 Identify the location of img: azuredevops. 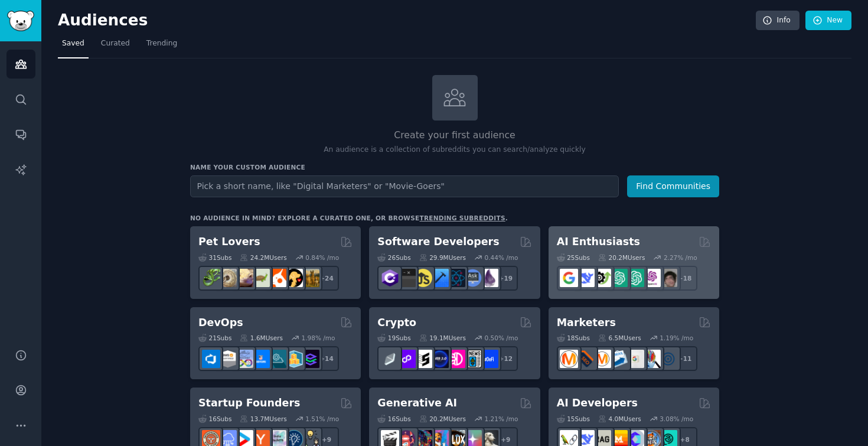
(211, 359).